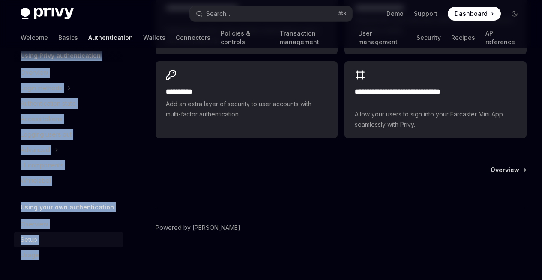 The height and width of the screenshot is (280, 542). What do you see at coordinates (68, 38) in the screenshot?
I see `a: Basics` at bounding box center [68, 38].